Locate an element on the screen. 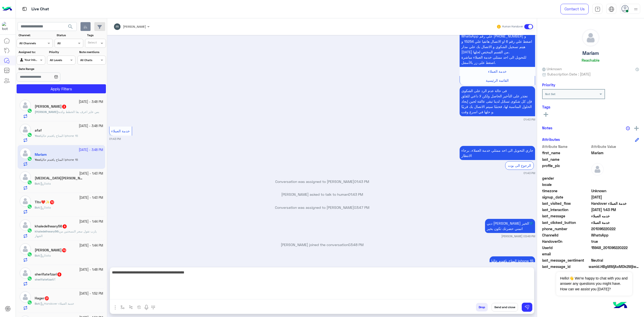 The width and height of the screenshot is (644, 317). h6: Priority is located at coordinates (549, 84).